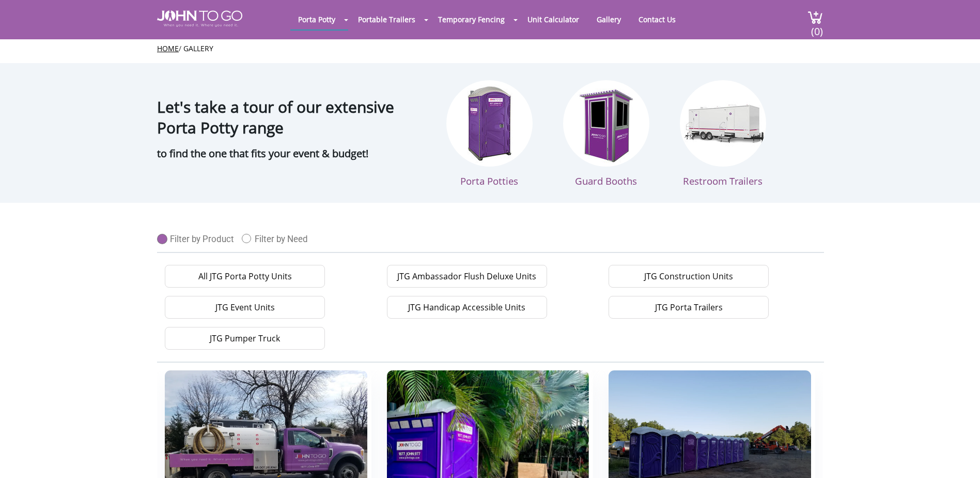 Image resolution: width=980 pixels, height=478 pixels. What do you see at coordinates (688, 307) in the screenshot?
I see `a: JTG Porta Trailers` at bounding box center [688, 307].